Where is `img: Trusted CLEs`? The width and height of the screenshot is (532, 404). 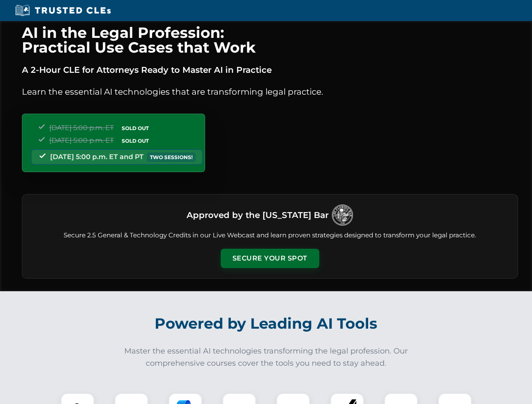
img: Trusted CLEs is located at coordinates (63, 10).